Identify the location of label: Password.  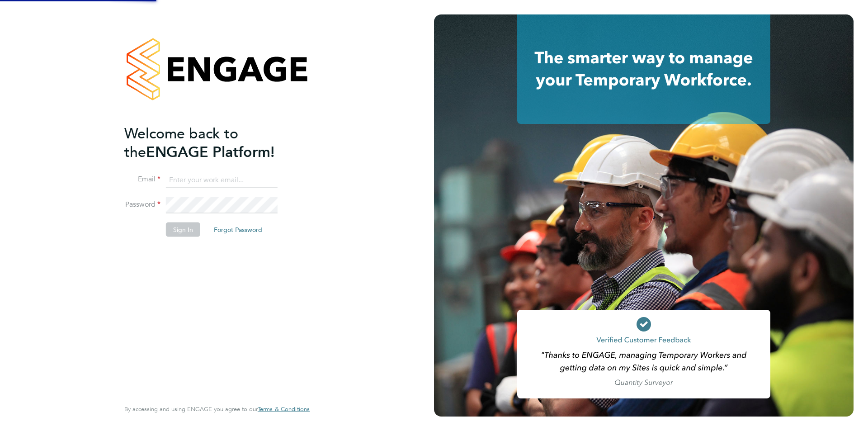
(143, 204).